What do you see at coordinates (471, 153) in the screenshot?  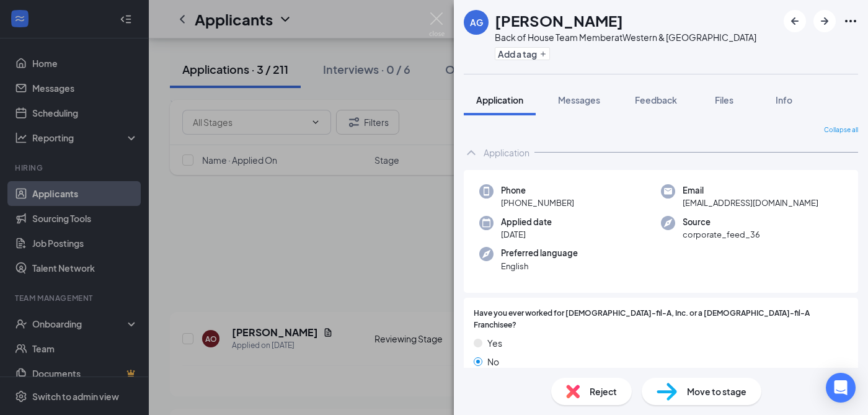 I see `svg: ChevronUp` at bounding box center [471, 153].